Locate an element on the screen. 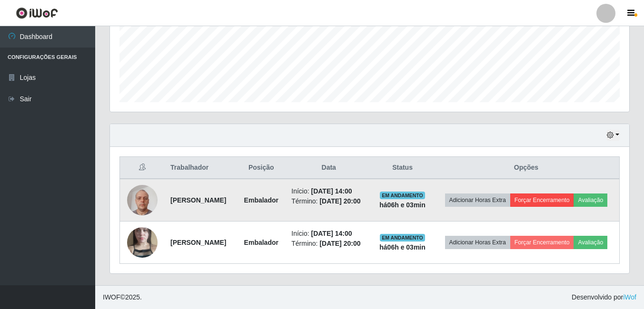 The height and width of the screenshot is (309, 644). th: Data is located at coordinates (328, 168).